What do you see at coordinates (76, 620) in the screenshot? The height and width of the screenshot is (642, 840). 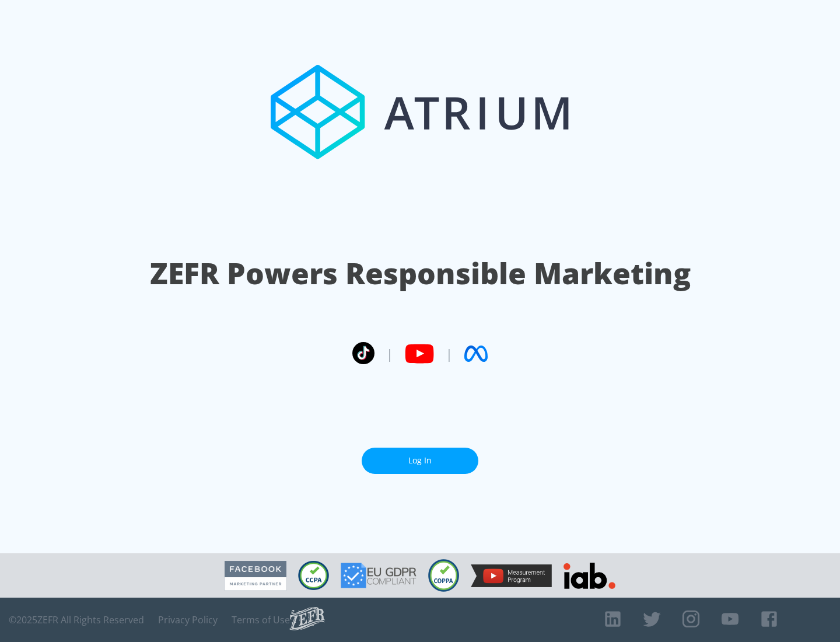 I see `span: © 2025 ZEFR All Rights Reserved` at bounding box center [76, 620].